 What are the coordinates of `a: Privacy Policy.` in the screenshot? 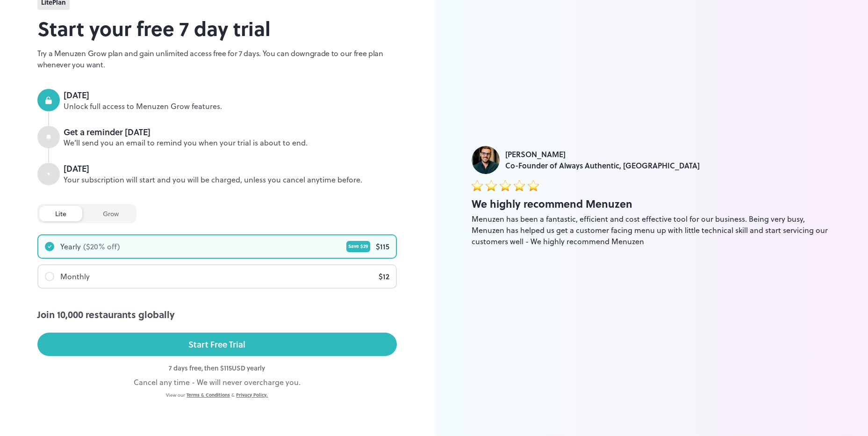 It's located at (252, 395).